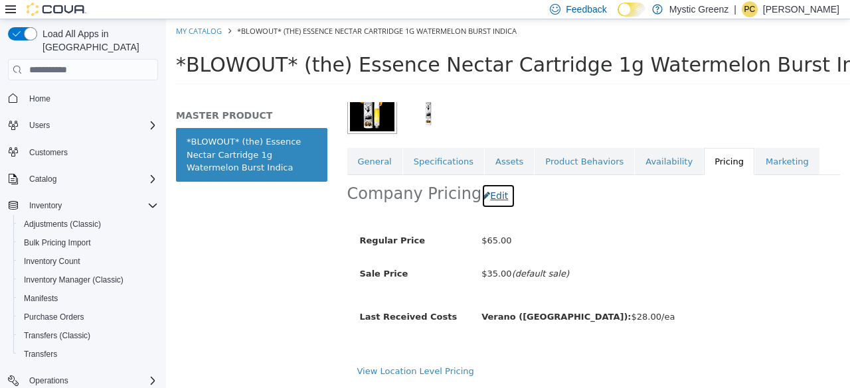 The image size is (850, 388). What do you see at coordinates (33, 11) in the screenshot?
I see `a: My Catalog` at bounding box center [33, 11].